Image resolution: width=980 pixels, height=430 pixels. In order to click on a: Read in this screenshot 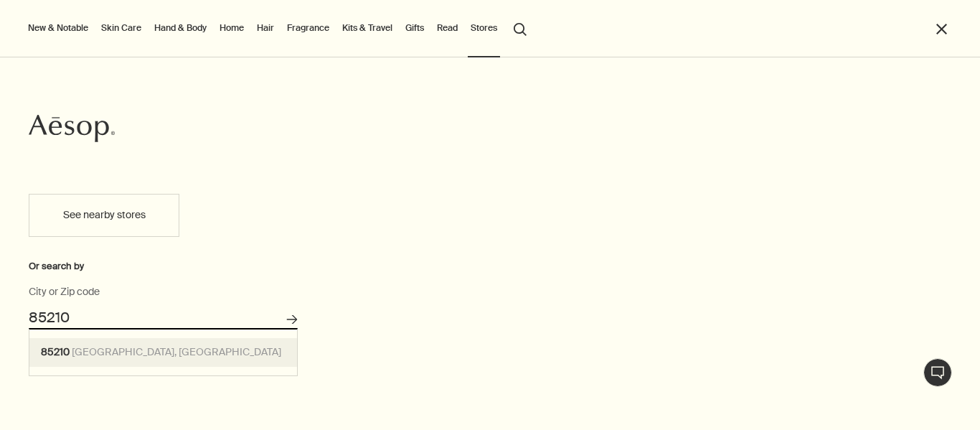, I will do `click(447, 28)`.